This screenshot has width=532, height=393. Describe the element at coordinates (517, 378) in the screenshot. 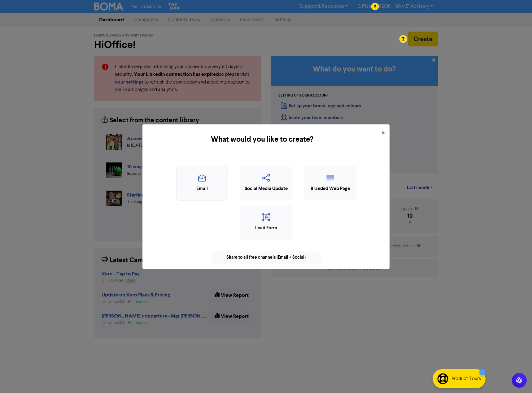

I see `div: Chat Widget` at that location.